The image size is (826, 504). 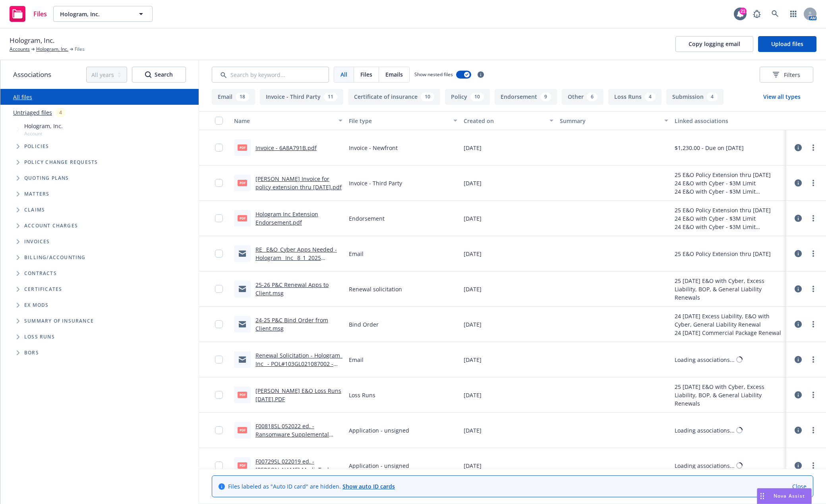 What do you see at coordinates (31, 353) in the screenshot?
I see `span: BORs` at bounding box center [31, 353].